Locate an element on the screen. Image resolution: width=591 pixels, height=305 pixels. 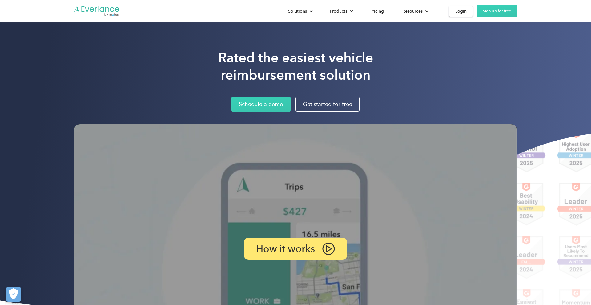
a: Sign up for free is located at coordinates (497, 11).